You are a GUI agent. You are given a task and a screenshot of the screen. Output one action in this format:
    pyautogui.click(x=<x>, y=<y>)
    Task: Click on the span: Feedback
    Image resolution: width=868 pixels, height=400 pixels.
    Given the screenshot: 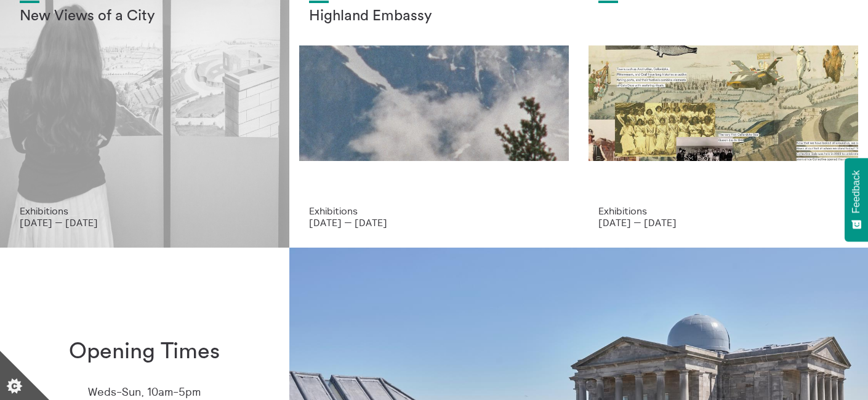 What is the action you would take?
    pyautogui.click(x=856, y=192)
    